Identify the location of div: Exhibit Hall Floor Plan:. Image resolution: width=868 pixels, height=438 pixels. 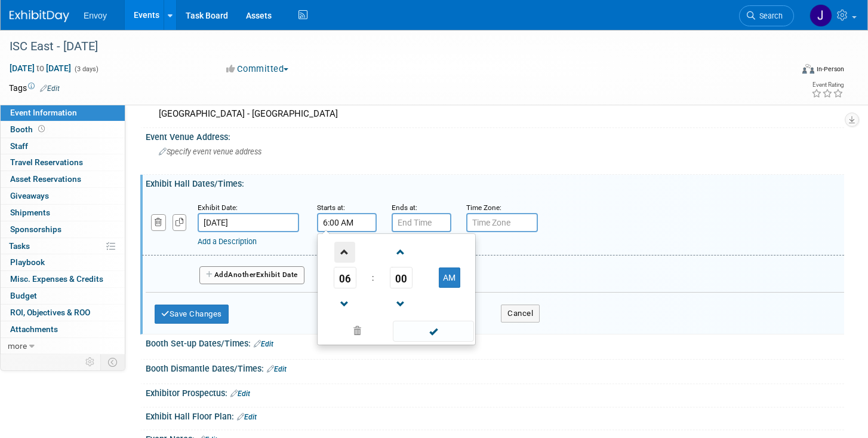
(495, 415).